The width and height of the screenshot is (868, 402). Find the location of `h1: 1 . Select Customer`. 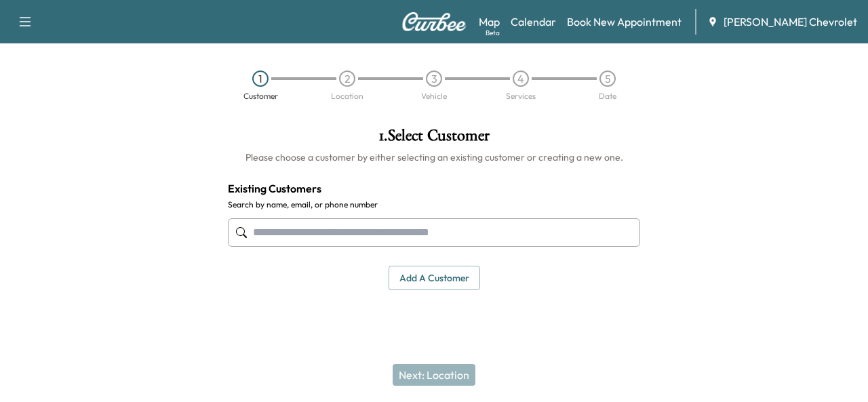

h1: 1 . Select Customer is located at coordinates (434, 139).